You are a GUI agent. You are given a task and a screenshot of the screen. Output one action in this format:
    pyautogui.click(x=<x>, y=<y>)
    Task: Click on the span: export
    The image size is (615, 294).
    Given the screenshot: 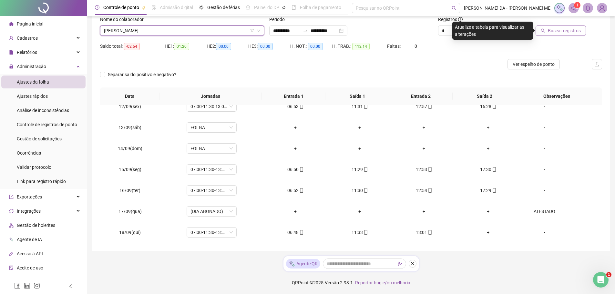 What is the action you would take?
    pyautogui.click(x=11, y=197)
    